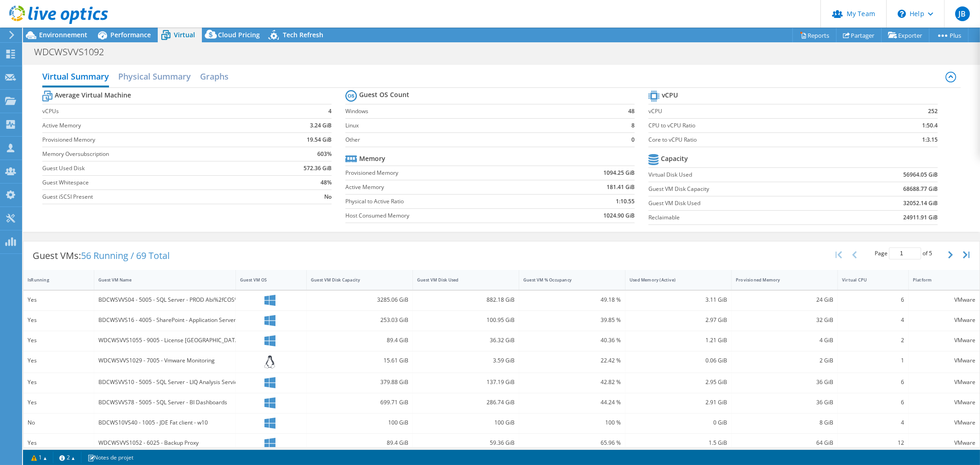  What do you see at coordinates (619, 216) in the screenshot?
I see `b: 1024.90 GiB` at bounding box center [619, 216].